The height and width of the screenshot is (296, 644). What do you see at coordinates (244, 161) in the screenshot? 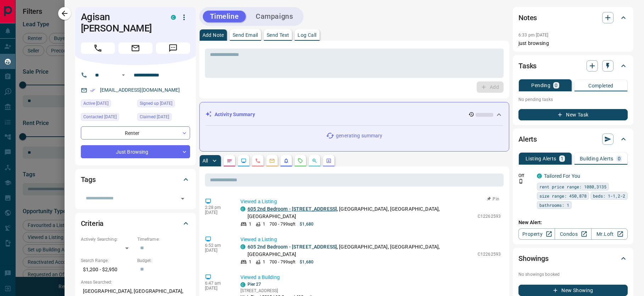
I see `svg: Lead Browsing Activity` at bounding box center [244, 161].